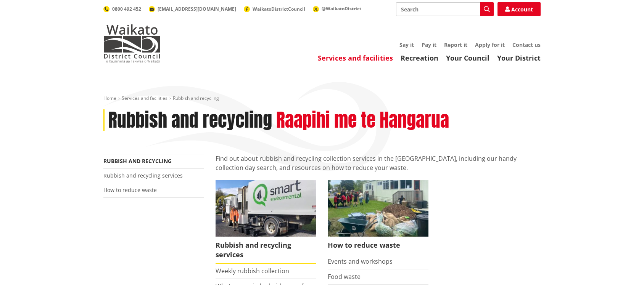 Image resolution: width=644 pixels, height=285 pixels. What do you see at coordinates (419, 58) in the screenshot?
I see `a: Recreation` at bounding box center [419, 58].